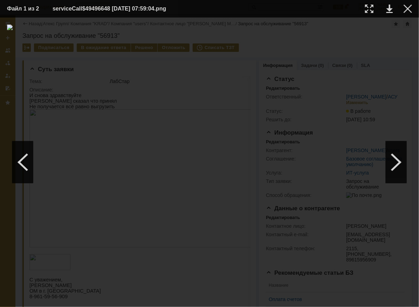 This screenshot has width=419, height=307. Describe the element at coordinates (25, 9) in the screenshot. I see `div: Файл 1 из 2` at that location.